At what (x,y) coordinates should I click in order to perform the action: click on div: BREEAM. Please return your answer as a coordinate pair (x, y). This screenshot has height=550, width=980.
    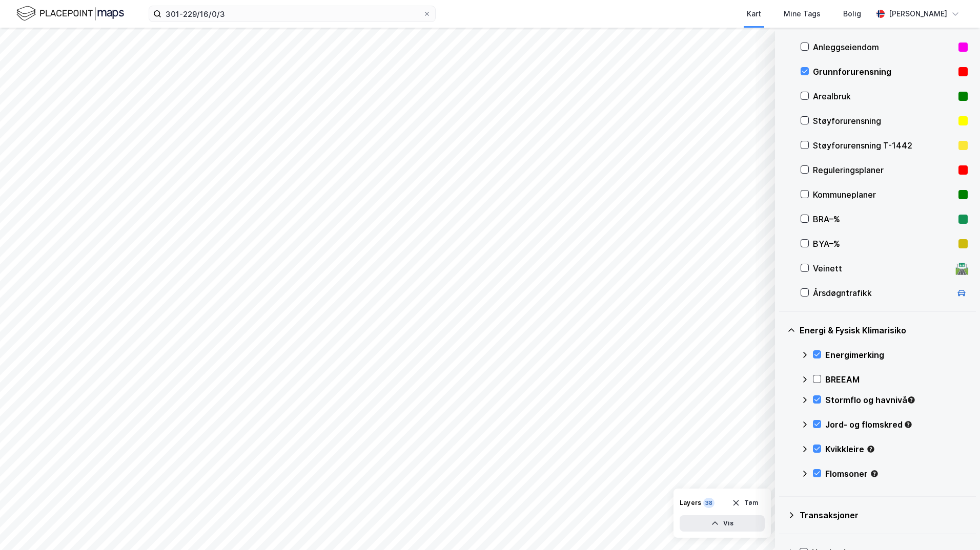
    Looking at the image, I should click on (897, 380).